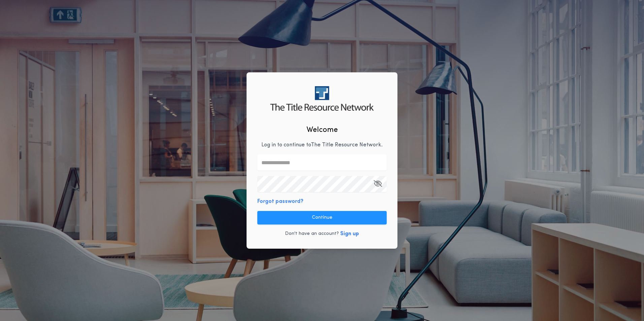  I want to click on button: Continue, so click(322, 218).